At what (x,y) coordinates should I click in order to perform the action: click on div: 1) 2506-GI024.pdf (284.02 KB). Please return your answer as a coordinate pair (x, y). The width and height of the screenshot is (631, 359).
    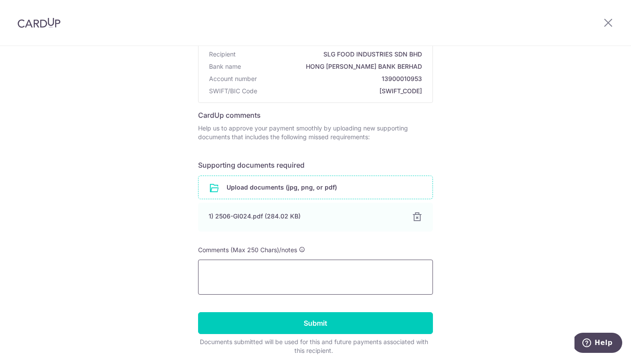
    Looking at the image, I should click on (305, 216).